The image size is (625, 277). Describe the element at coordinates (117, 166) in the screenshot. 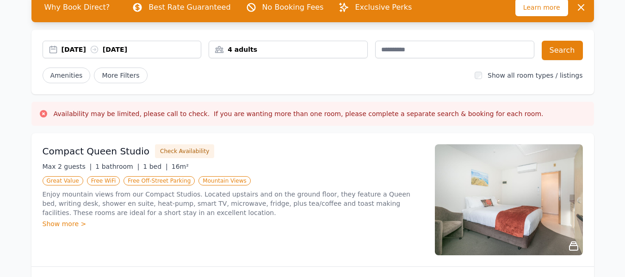

I see `span: 1 bathroom |` at that location.